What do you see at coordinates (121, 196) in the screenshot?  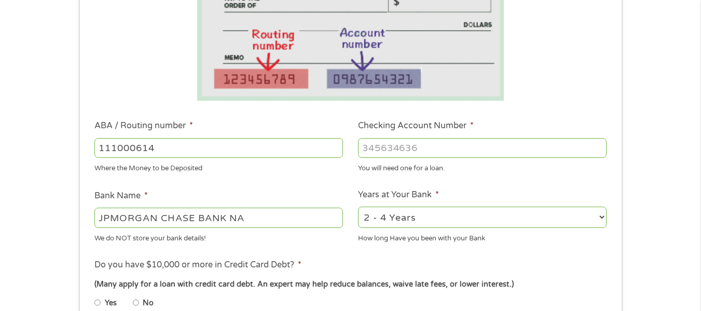 I see `label: Bank Name` at bounding box center [121, 196].